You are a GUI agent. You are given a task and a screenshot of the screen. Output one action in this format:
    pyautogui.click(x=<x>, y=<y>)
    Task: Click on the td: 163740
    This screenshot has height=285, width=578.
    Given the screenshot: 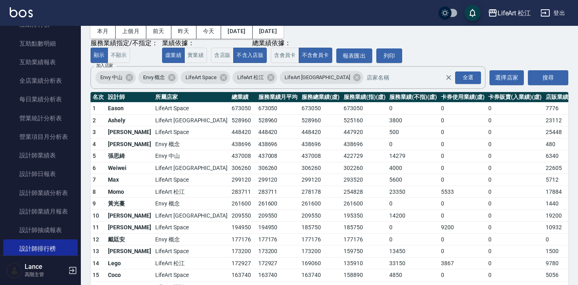 What is the action you would take?
    pyautogui.click(x=243, y=276)
    